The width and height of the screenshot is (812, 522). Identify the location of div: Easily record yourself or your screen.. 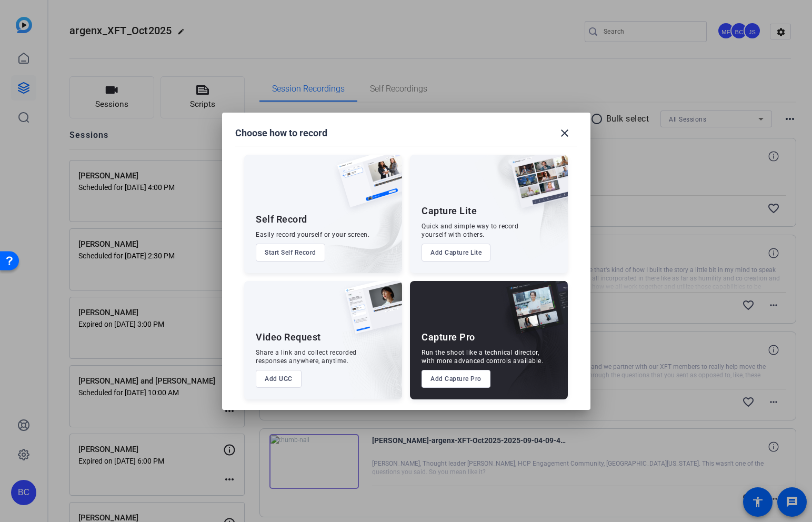
(312, 235).